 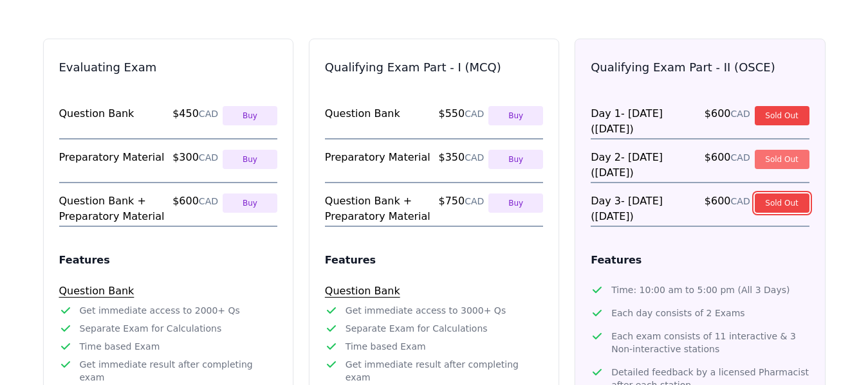 What do you see at coordinates (678, 313) in the screenshot?
I see `span: Each day consists of 2 Exams` at bounding box center [678, 313].